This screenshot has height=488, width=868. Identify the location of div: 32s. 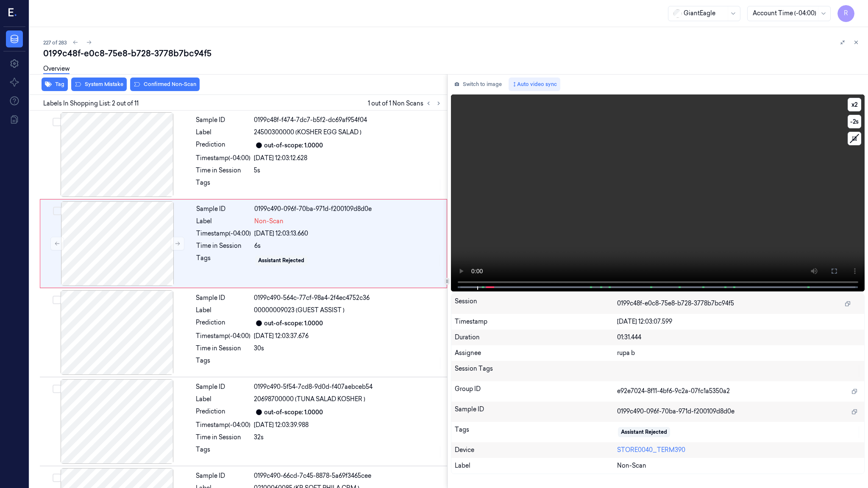
(348, 438).